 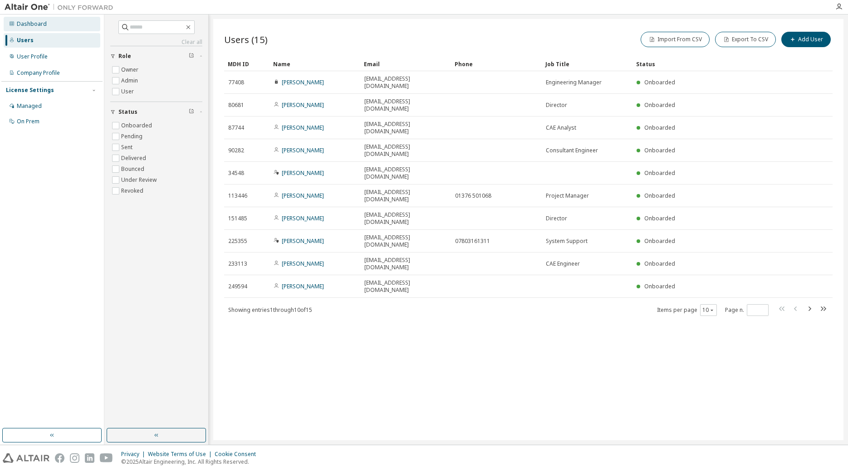 I want to click on label: Owner, so click(x=131, y=70).